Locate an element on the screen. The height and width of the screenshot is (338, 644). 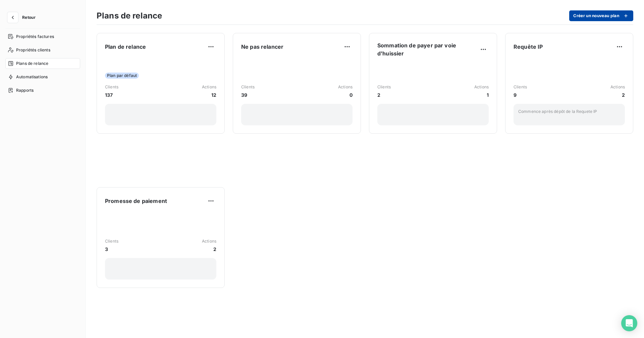
span: Propriétés clients is located at coordinates (33, 50).